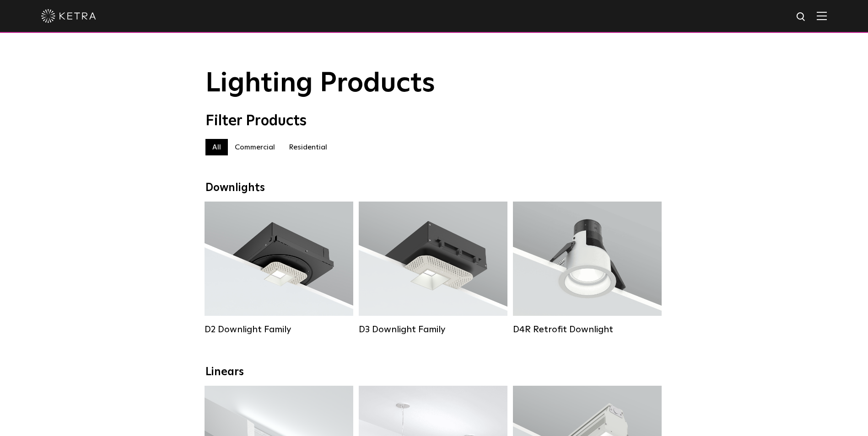 This screenshot has height=436, width=868. I want to click on div: D2 Downlight Family, so click(278, 329).